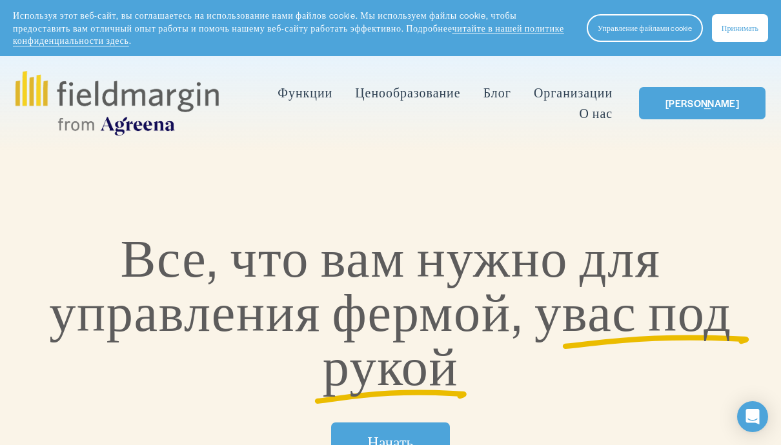 The image size is (781, 445). What do you see at coordinates (740, 28) in the screenshot?
I see `button: Принимать` at bounding box center [740, 28].